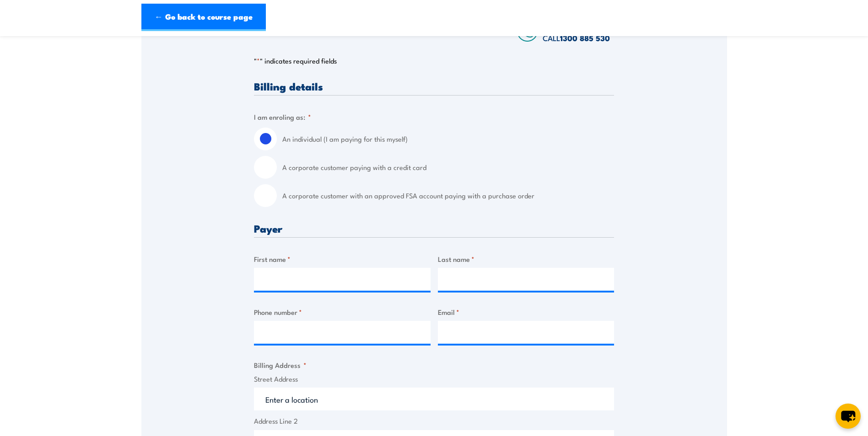 Image resolution: width=868 pixels, height=436 pixels. What do you see at coordinates (342, 259) in the screenshot?
I see `label: First name` at bounding box center [342, 259].